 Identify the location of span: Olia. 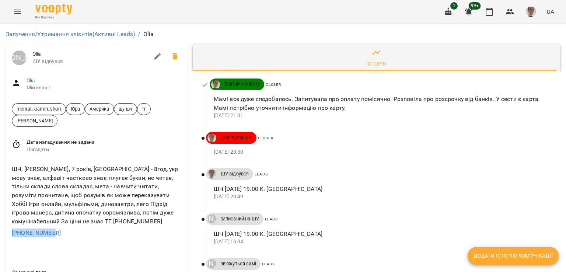
(91, 54).